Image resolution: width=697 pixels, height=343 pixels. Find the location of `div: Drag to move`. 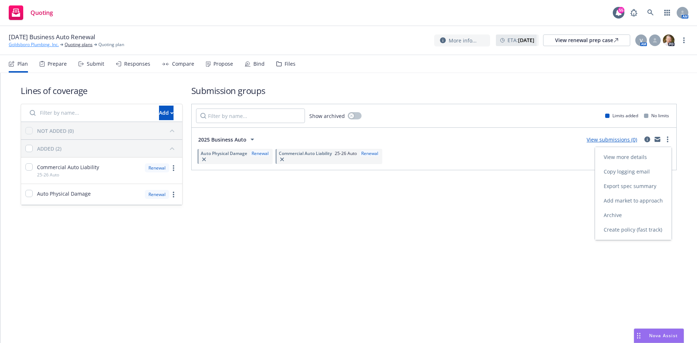

div: Drag to move is located at coordinates (638, 336).